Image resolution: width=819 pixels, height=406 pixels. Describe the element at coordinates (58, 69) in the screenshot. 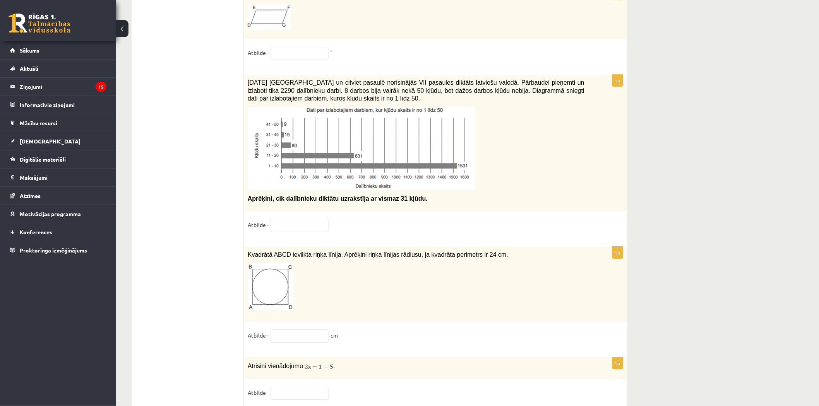

I see `a: Aktuāli` at that location.